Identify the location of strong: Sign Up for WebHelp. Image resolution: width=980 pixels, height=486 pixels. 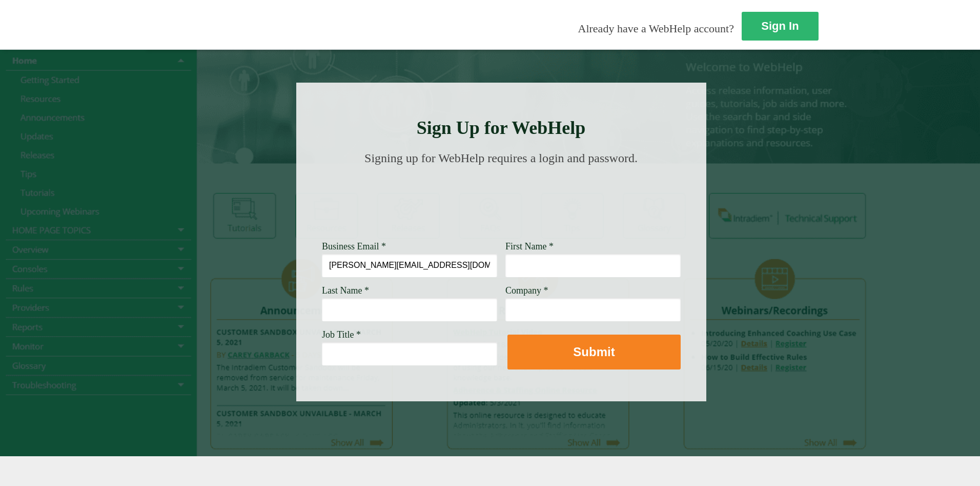
(501, 128).